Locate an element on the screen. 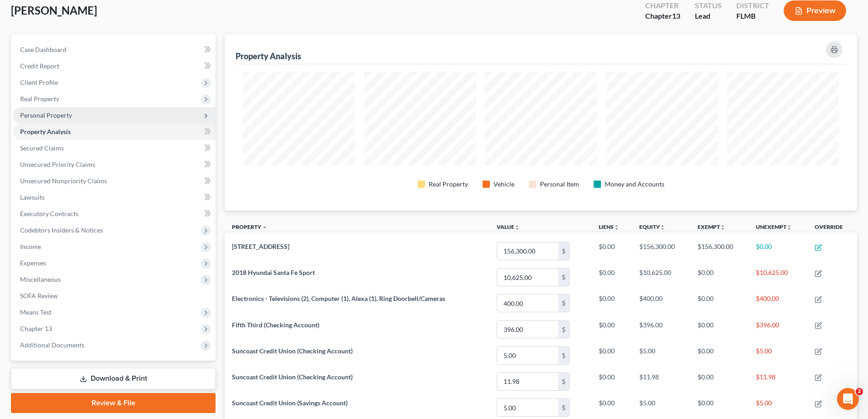 This screenshot has width=868, height=419. span: Means Test is located at coordinates (36, 312).